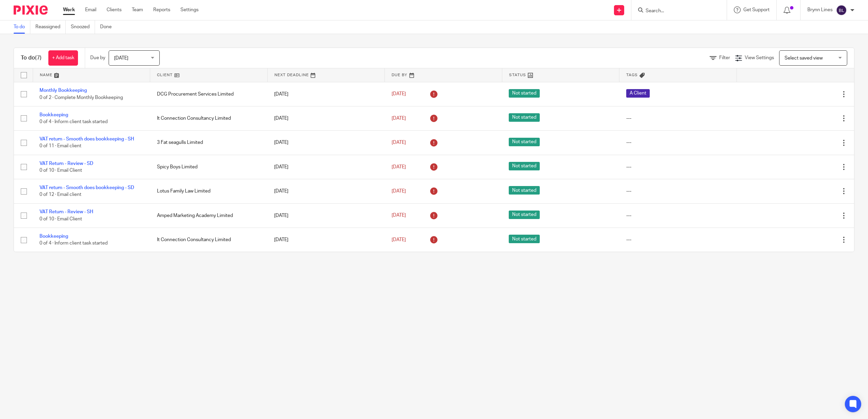  I want to click on a: Work, so click(69, 10).